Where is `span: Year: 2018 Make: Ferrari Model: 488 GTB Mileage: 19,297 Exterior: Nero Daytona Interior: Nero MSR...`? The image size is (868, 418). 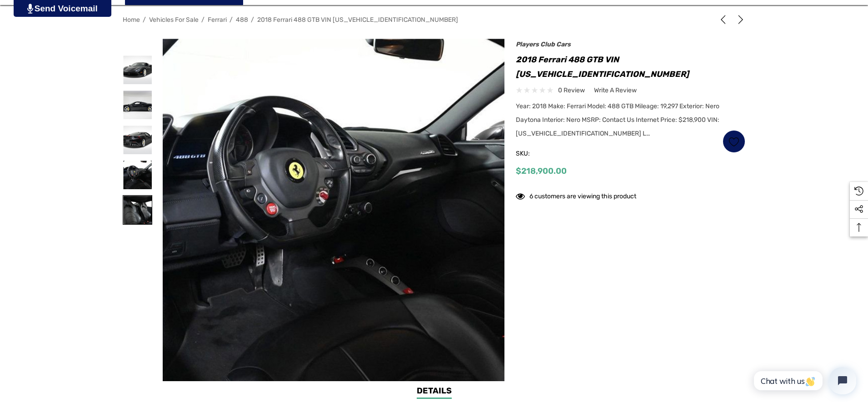 span: Year: 2018 Make: Ferrari Model: 488 GTB Mileage: 19,297 Exterior: Nero Daytona Interior: Nero MSR... is located at coordinates (618, 120).